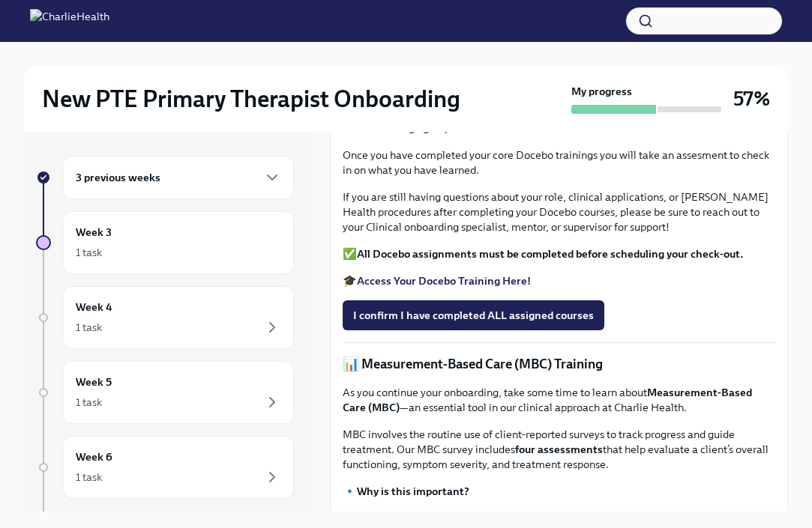 This screenshot has width=812, height=528. Describe the element at coordinates (165, 318) in the screenshot. I see `a: Week 41 task` at that location.